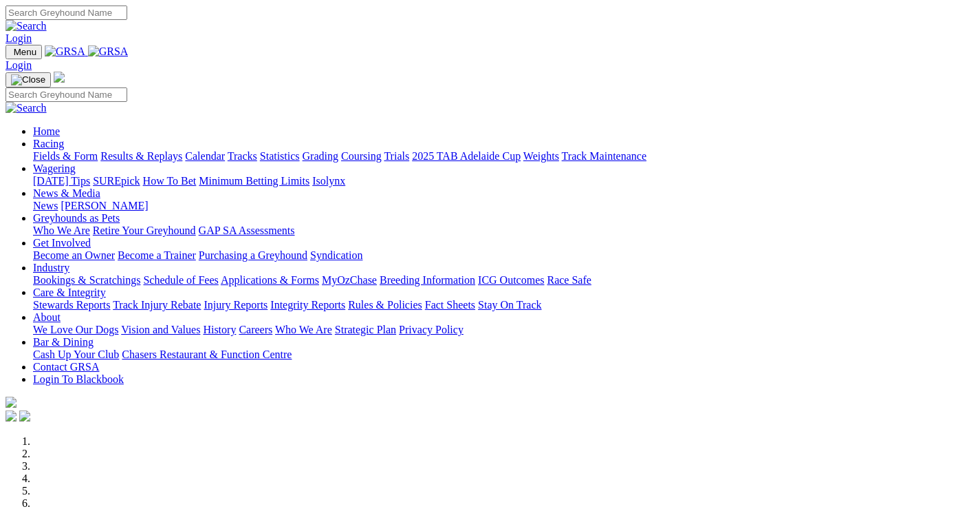  I want to click on img: twitter.svg, so click(25, 416).